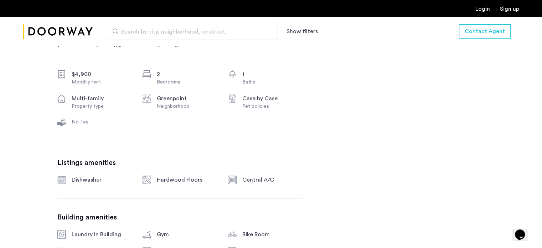 This screenshot has width=542, height=248. Describe the element at coordinates (272, 180) in the screenshot. I see `div: Central A/C` at that location.